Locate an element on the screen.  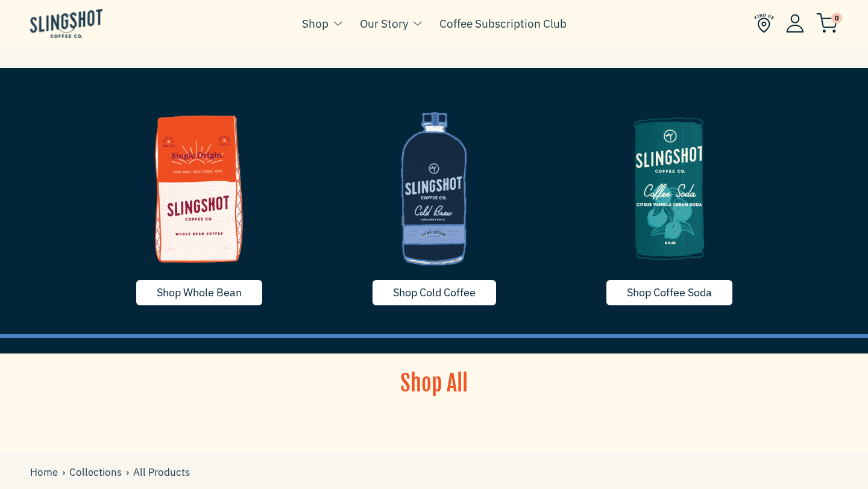
span: Shop Coffee Soda is located at coordinates (668, 292).